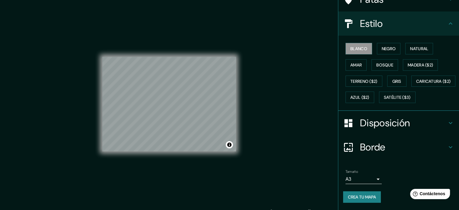 This screenshot has width=459, height=210. What do you see at coordinates (419, 49) in the screenshot?
I see `button: Natural` at bounding box center [419, 49].